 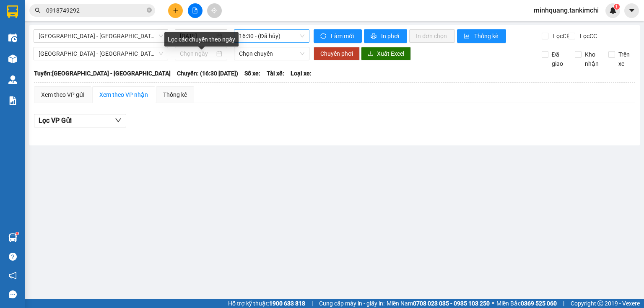 What do you see at coordinates (195, 10) in the screenshot?
I see `span: file-add` at bounding box center [195, 10].